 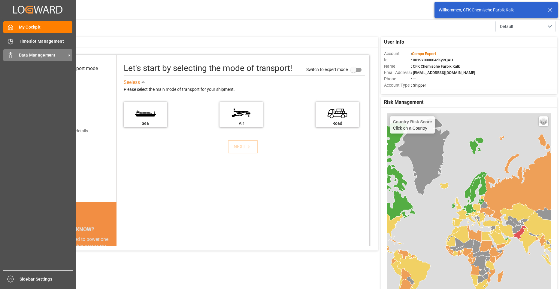 I want to click on span: Account Type, so click(x=398, y=85).